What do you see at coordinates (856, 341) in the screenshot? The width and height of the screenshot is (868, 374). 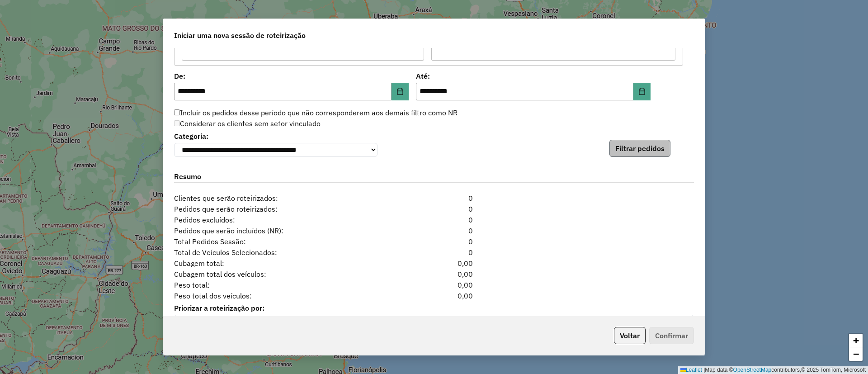 I see `a: Zoom in` at bounding box center [856, 341].